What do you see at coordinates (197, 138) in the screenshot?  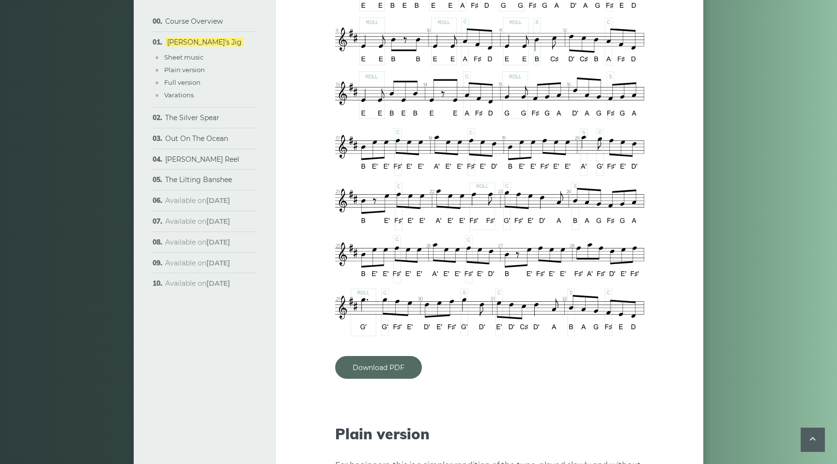 I see `a: Out On The Ocean` at bounding box center [197, 138].